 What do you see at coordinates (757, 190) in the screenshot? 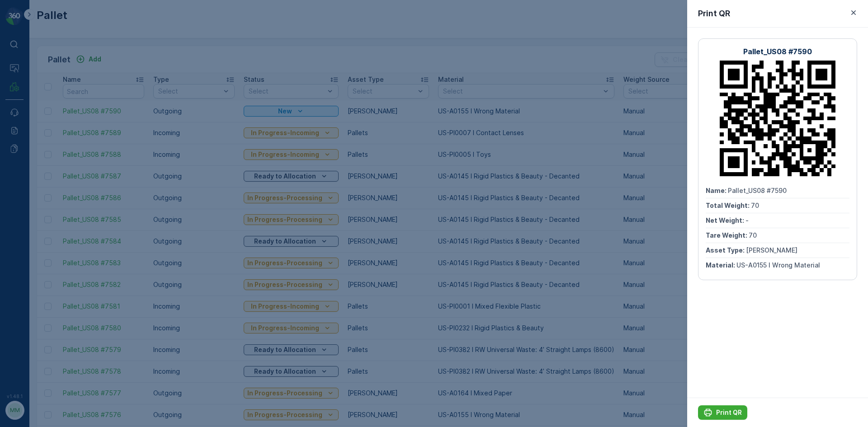
I see `span: Pallet_US08 #7590` at bounding box center [757, 190].